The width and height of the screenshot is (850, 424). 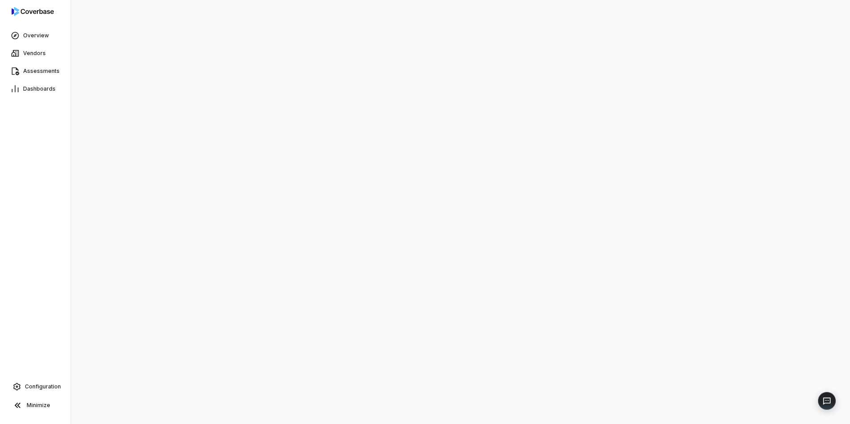 What do you see at coordinates (38, 406) in the screenshot?
I see `span: Minimize` at bounding box center [38, 406].